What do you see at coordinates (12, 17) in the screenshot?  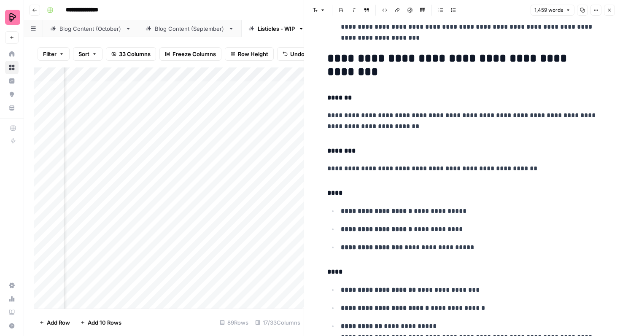 I see `button: Workspace: Preply` at bounding box center [12, 17].